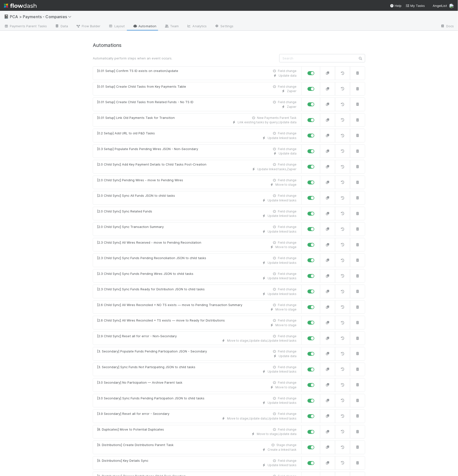 This screenshot has height=476, width=458. What do you see at coordinates (146, 367) in the screenshot?
I see `div: [3. Secondary] Sync Funds Not Participating JSON to child tasks` at bounding box center [146, 367].